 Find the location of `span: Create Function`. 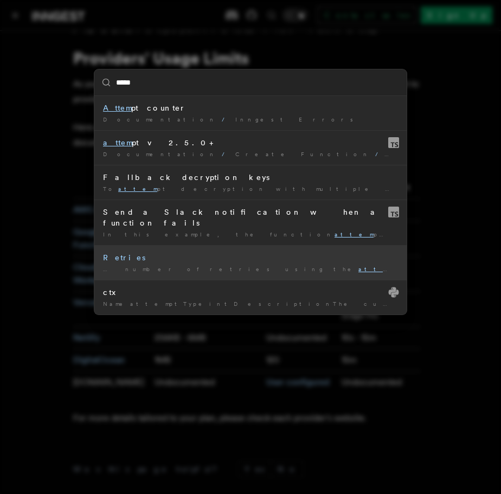

span: Create Function is located at coordinates (303, 154).